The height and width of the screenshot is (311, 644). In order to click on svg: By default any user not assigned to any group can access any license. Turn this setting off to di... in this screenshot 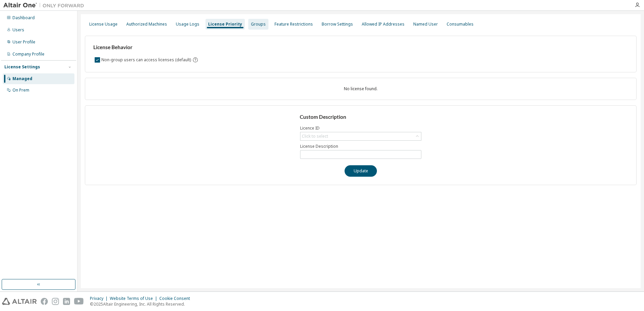, I will do `click(195, 60)`.